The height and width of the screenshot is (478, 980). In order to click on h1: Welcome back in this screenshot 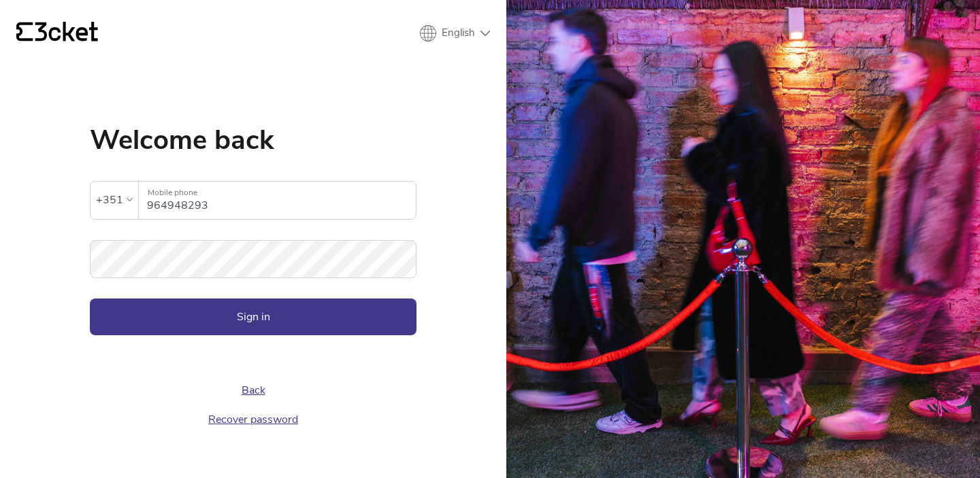, I will do `click(253, 140)`.